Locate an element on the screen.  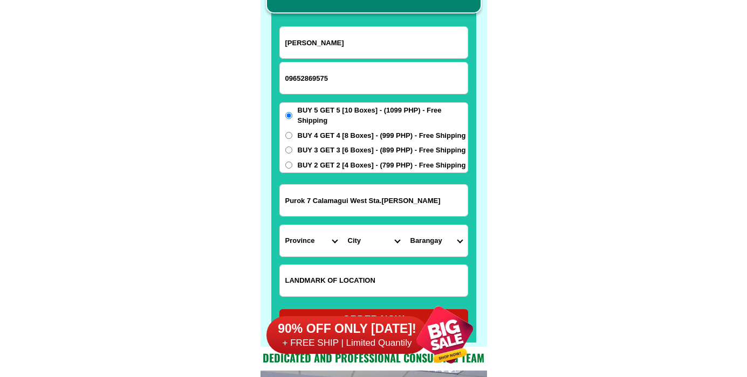
h2: Dedicated and professional consulting team is located at coordinates (374, 358).